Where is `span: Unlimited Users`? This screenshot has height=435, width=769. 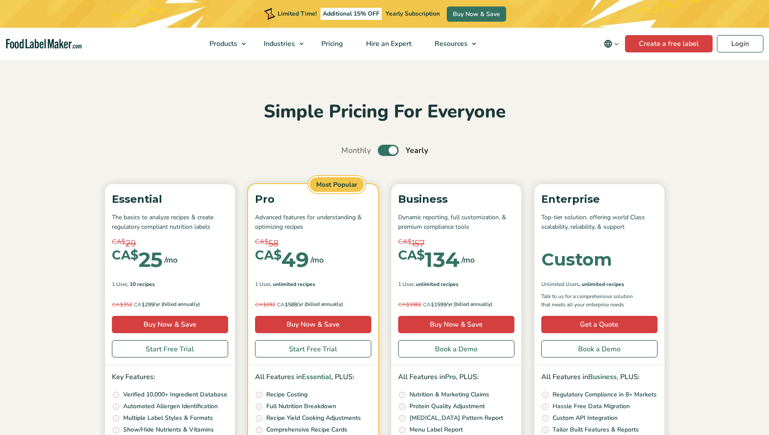
span: Unlimited Users is located at coordinates (560, 285).